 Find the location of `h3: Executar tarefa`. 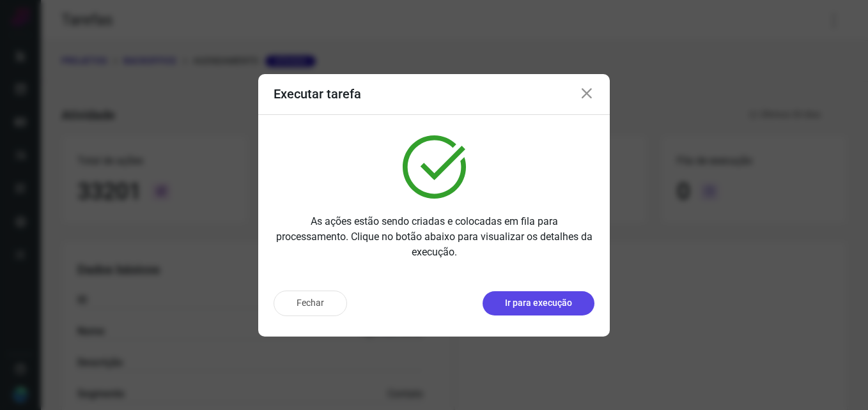

h3: Executar tarefa is located at coordinates (317, 94).